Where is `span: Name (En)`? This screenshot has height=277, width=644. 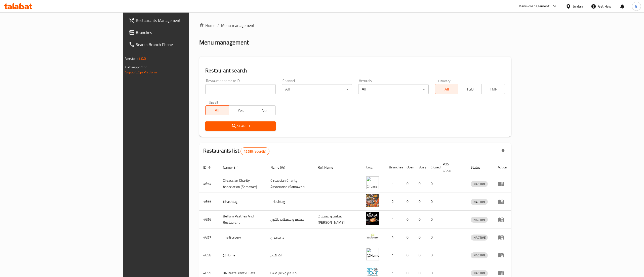 span: Name (En) is located at coordinates (234, 167).